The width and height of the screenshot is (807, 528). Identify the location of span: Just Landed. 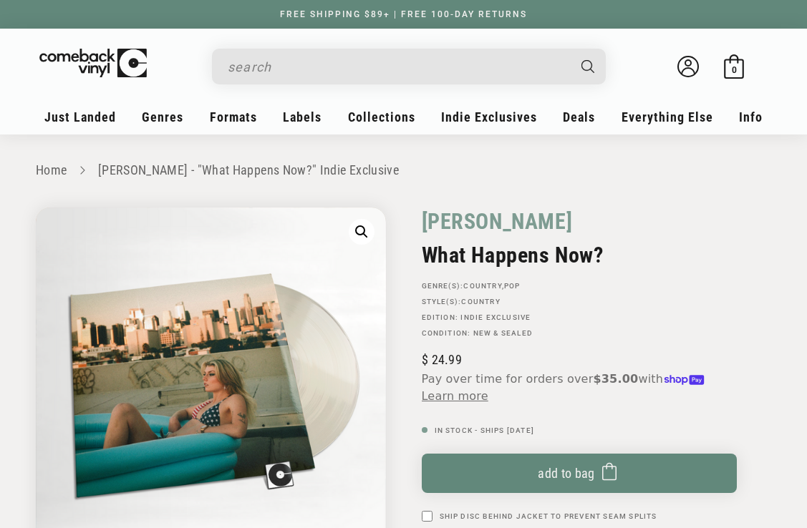
(80, 117).